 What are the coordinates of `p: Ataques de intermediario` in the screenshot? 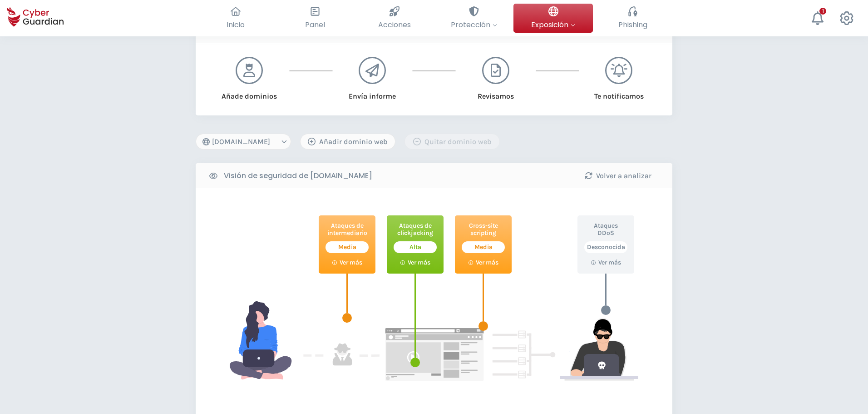 It's located at (347, 230).